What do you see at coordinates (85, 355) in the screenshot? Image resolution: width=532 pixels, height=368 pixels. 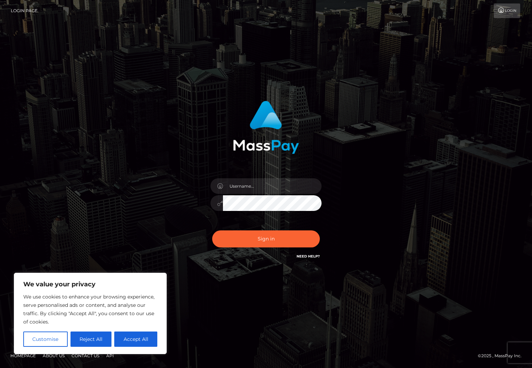 I see `a: Contact Us` at bounding box center [85, 355].